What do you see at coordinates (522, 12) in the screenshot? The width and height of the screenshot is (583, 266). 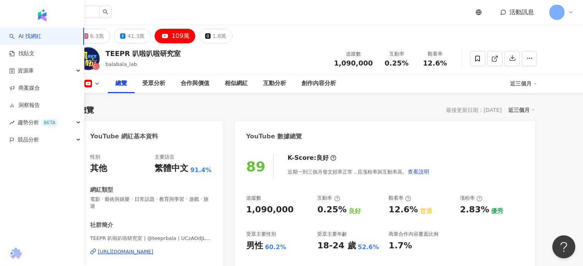 I see `span: 活動訊息` at bounding box center [522, 12].